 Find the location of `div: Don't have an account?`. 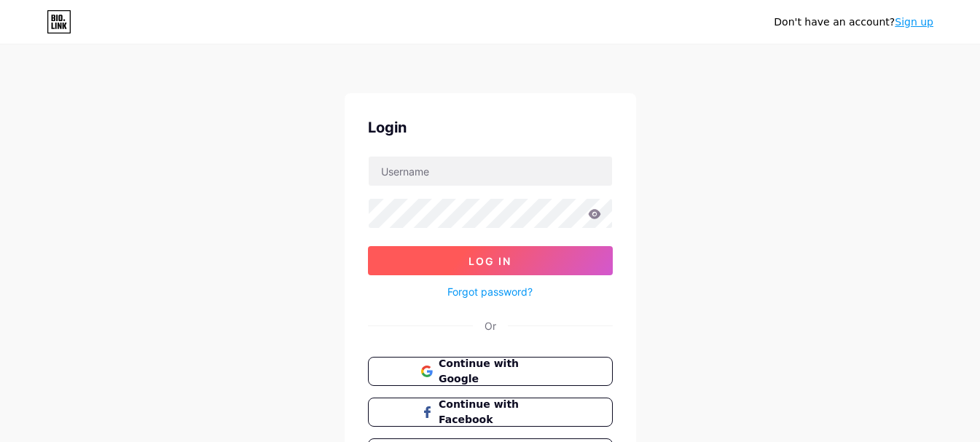

div: Don't have an account? is located at coordinates (854, 22).